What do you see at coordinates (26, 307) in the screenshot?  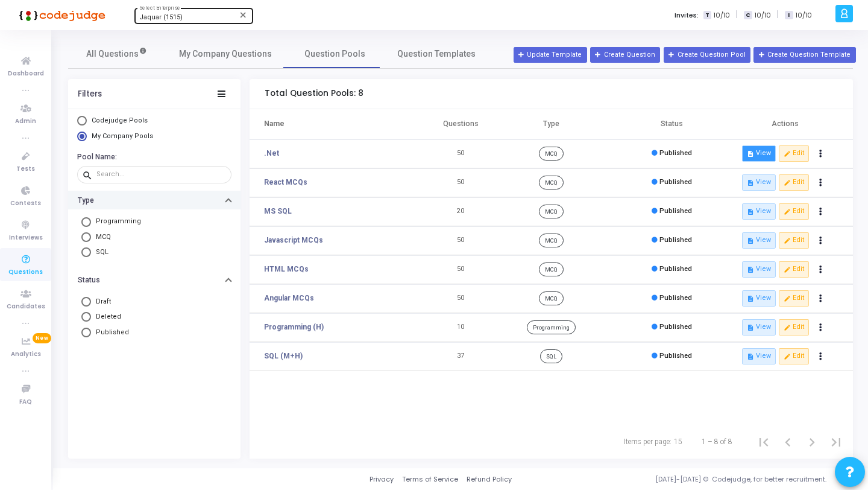 I see `span: Candidates` at bounding box center [26, 307].